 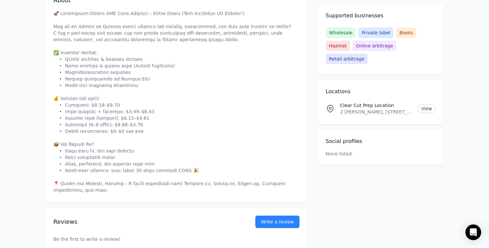 What do you see at coordinates (473, 232) in the screenshot?
I see `div: Open Intercom Messenger` at bounding box center [473, 232].